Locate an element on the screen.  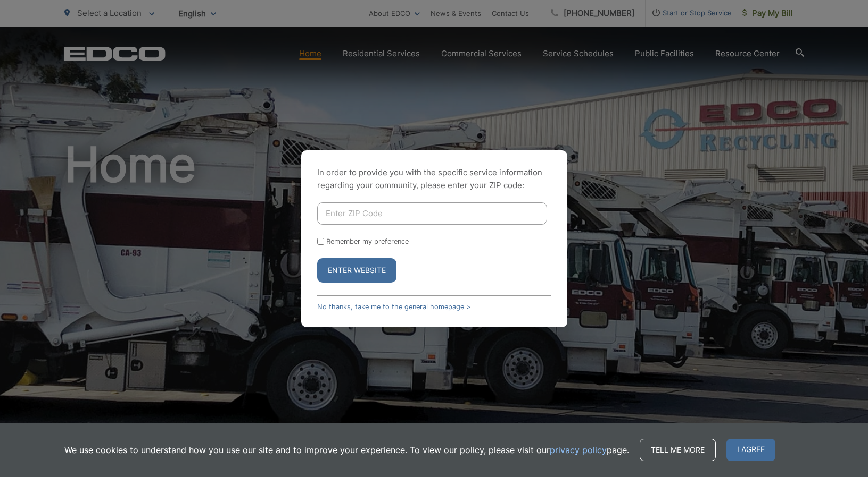
input: Enter ZIP Code is located at coordinates (432, 214).